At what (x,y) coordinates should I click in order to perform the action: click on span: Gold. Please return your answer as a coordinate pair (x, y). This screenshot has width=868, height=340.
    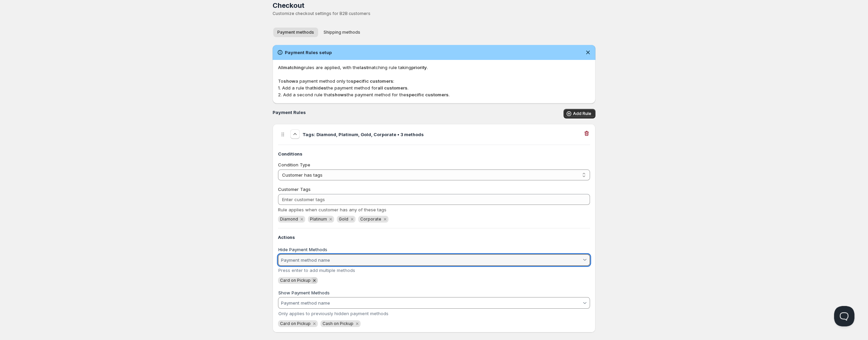
    Looking at the image, I should click on (343, 219).